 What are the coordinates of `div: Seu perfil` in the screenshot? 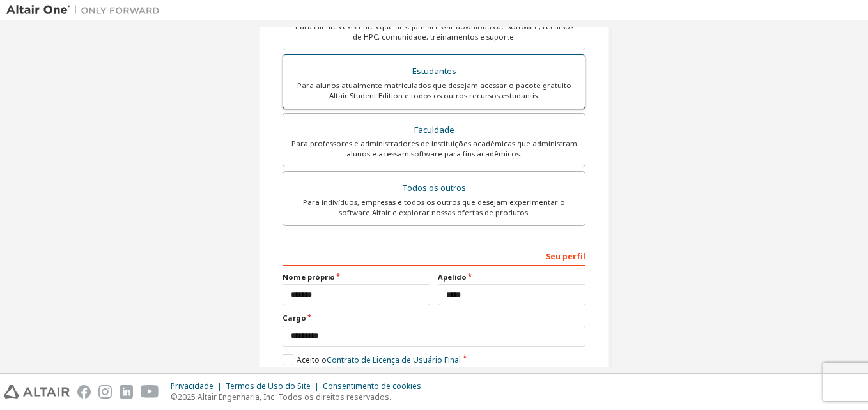 It's located at (434, 256).